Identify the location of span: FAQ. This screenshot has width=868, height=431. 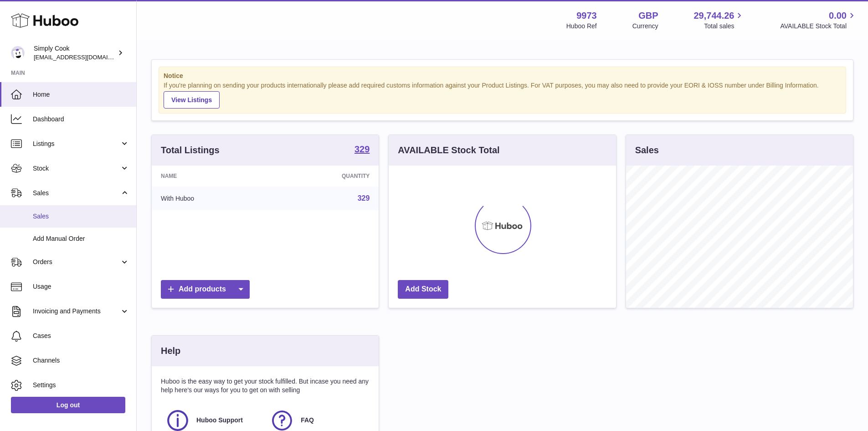
(307, 420).